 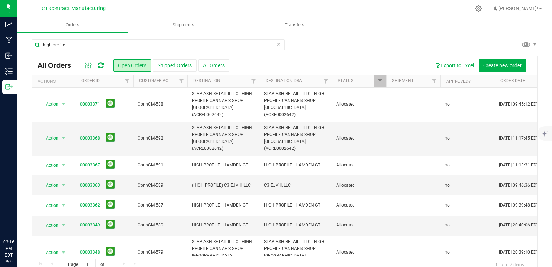 What do you see at coordinates (158, 45) in the screenshot?
I see `input: Search Order ID, Destination, Customer PO...` at bounding box center [158, 45].